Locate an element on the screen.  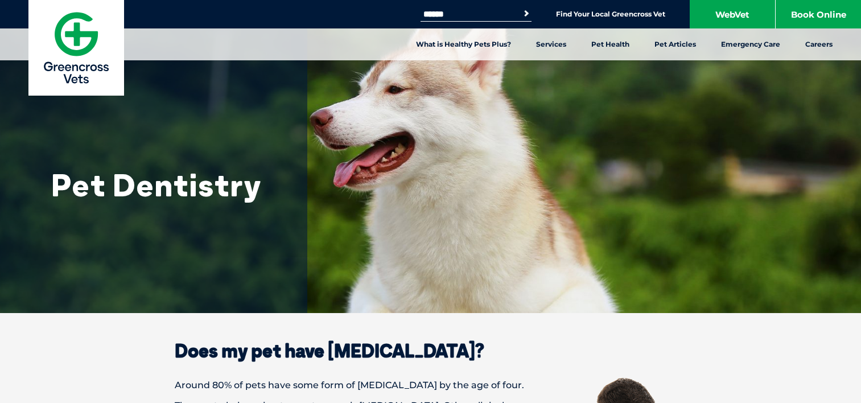
a: Pet Health is located at coordinates (610, 44).